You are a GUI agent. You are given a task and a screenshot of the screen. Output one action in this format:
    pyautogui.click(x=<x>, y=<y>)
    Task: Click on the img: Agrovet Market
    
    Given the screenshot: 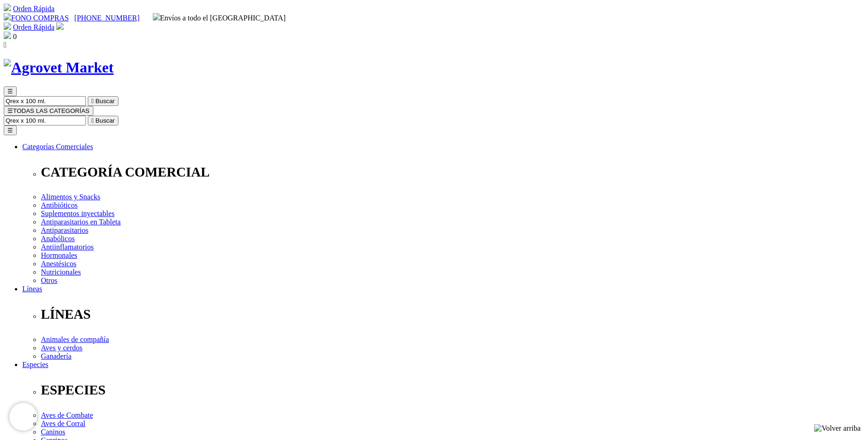 What is the action you would take?
    pyautogui.click(x=59, y=68)
    